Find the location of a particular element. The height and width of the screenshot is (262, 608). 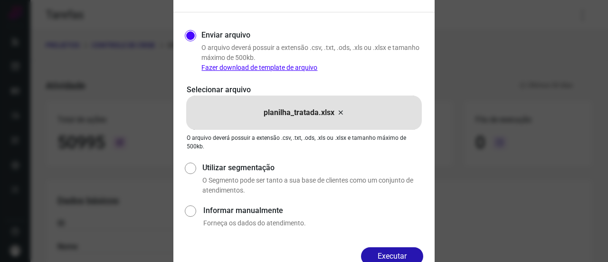

label: Utilizar segmentação is located at coordinates (312, 168).